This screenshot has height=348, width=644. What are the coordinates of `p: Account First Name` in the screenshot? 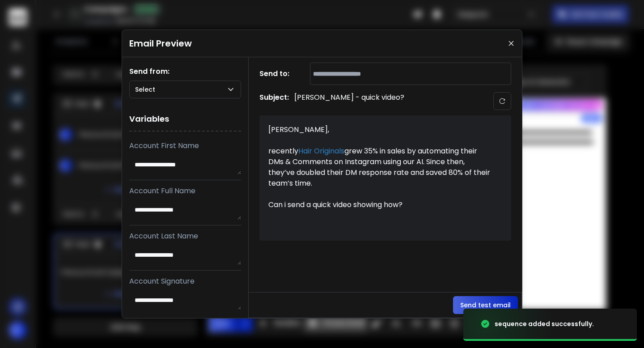 It's located at (185, 146).